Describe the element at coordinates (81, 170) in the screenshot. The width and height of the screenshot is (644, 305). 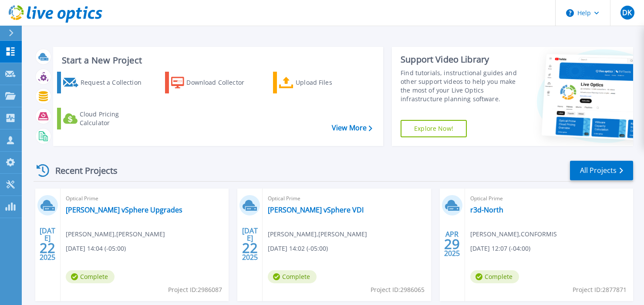
I see `div: Recent Projects` at that location.